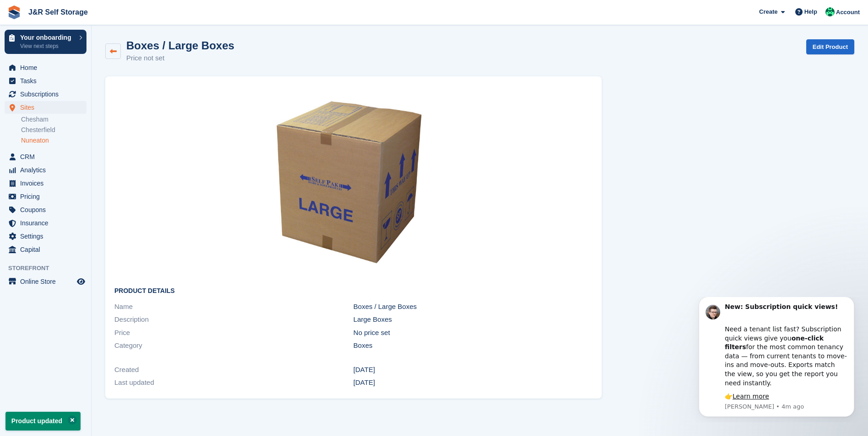  Describe the element at coordinates (54, 130) in the screenshot. I see `a: Chesterfield` at that location.